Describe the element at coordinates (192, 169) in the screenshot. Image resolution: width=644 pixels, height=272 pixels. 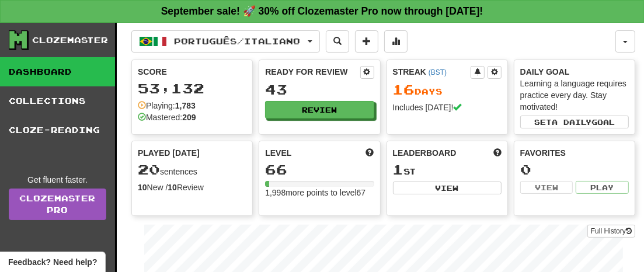
I see `div: sentences` at that location.